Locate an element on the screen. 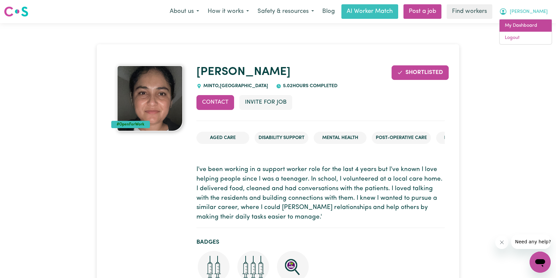 This screenshot has height=278, width=556. div: #OpenForWork is located at coordinates (130, 125).